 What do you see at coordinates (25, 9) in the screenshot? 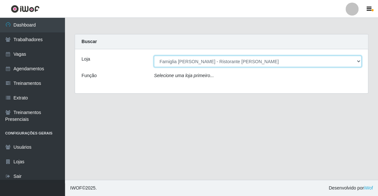
I see `img: CoreUI Logo` at bounding box center [25, 9].